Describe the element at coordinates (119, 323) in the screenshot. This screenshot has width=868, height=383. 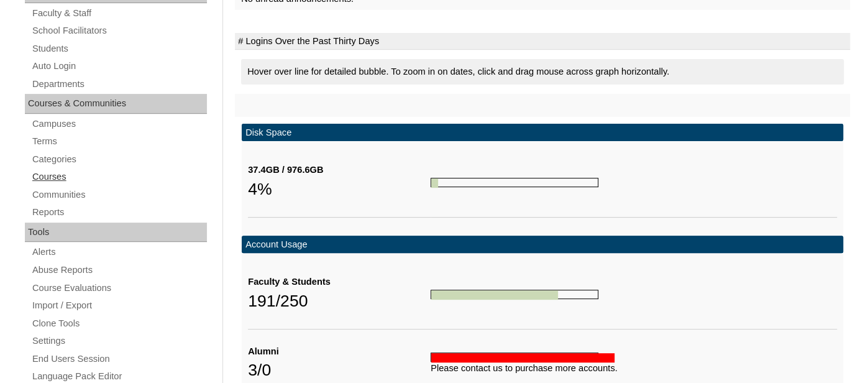
I see `a: Clone Tools` at that location.